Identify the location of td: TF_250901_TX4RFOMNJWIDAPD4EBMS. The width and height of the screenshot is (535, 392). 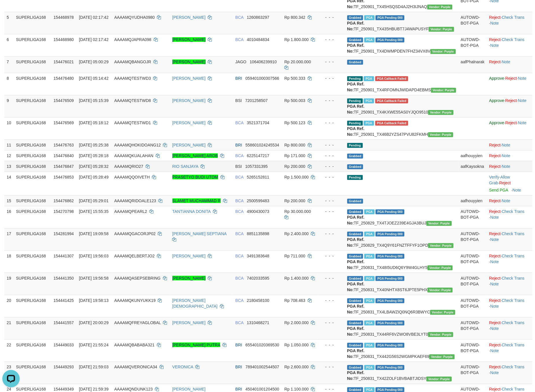
(402, 84).